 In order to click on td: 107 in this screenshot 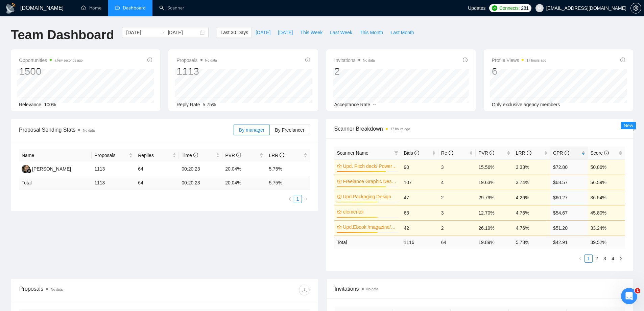, I will do `click(419, 182)`.